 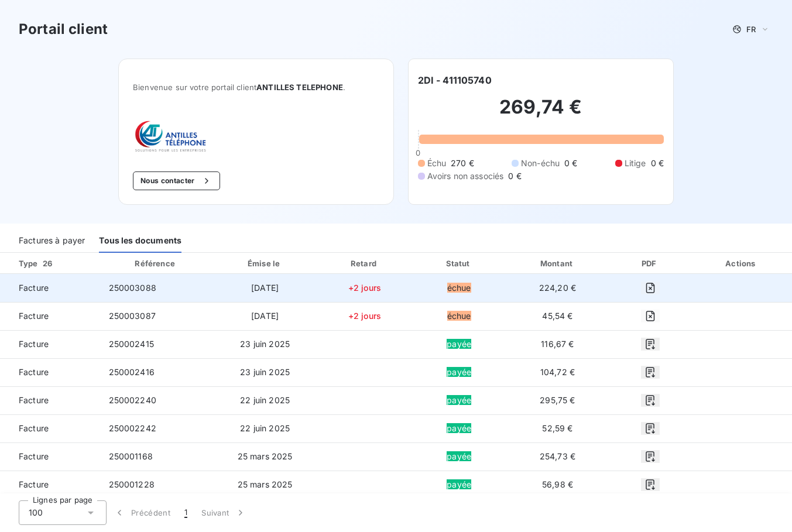 I want to click on span: 250003087, so click(x=132, y=315).